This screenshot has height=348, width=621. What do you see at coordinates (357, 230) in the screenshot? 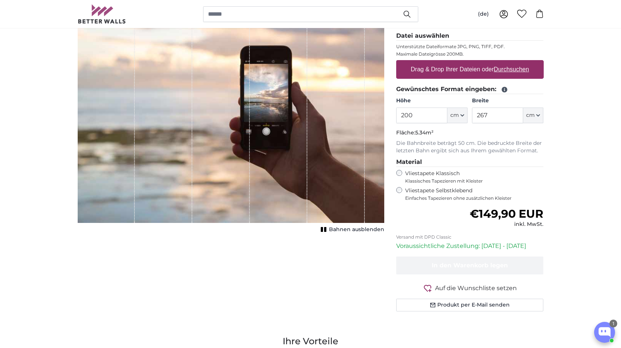
I see `span: Bahnen ausblenden` at bounding box center [357, 230].